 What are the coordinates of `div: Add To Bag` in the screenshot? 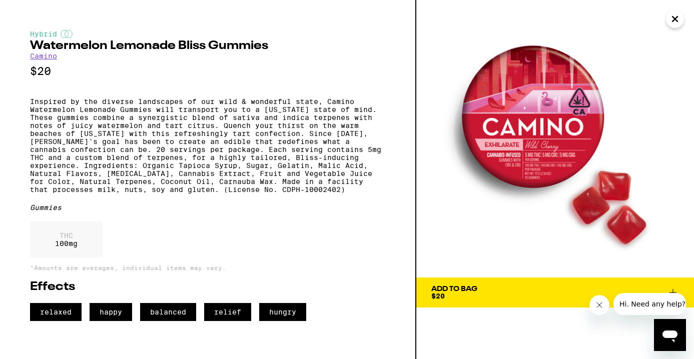 It's located at (454, 289).